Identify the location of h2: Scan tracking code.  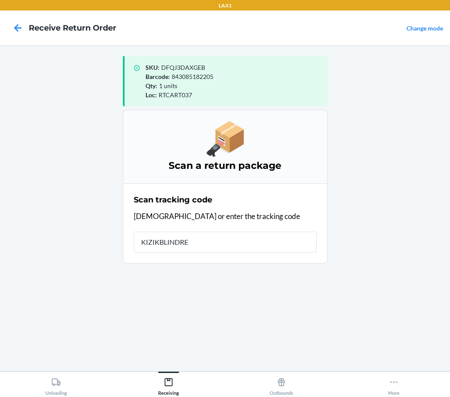
(173, 200).